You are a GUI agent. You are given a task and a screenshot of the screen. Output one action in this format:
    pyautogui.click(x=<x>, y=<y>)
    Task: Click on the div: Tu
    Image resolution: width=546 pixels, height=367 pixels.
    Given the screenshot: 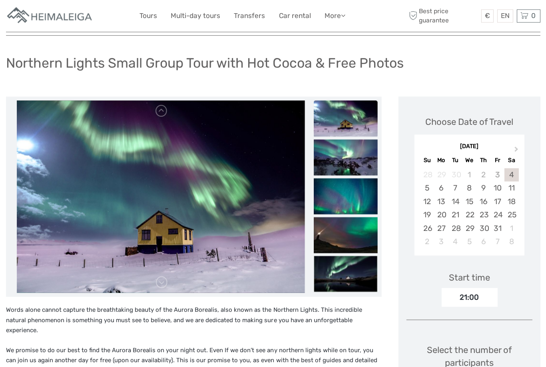 What is the action you would take?
    pyautogui.click(x=455, y=160)
    